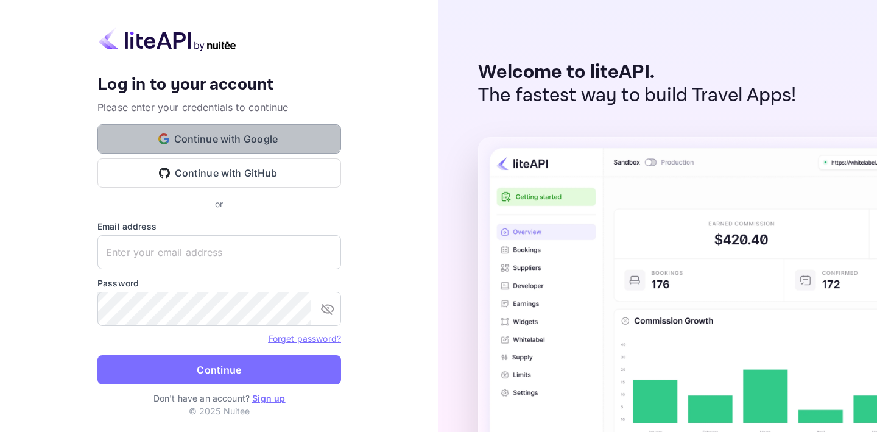 The height and width of the screenshot is (432, 877). What do you see at coordinates (219, 203) in the screenshot?
I see `p: or` at bounding box center [219, 203].